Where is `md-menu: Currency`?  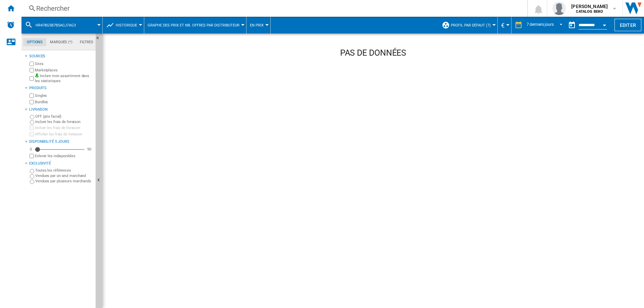
md-menu: Currency is located at coordinates (505, 25).